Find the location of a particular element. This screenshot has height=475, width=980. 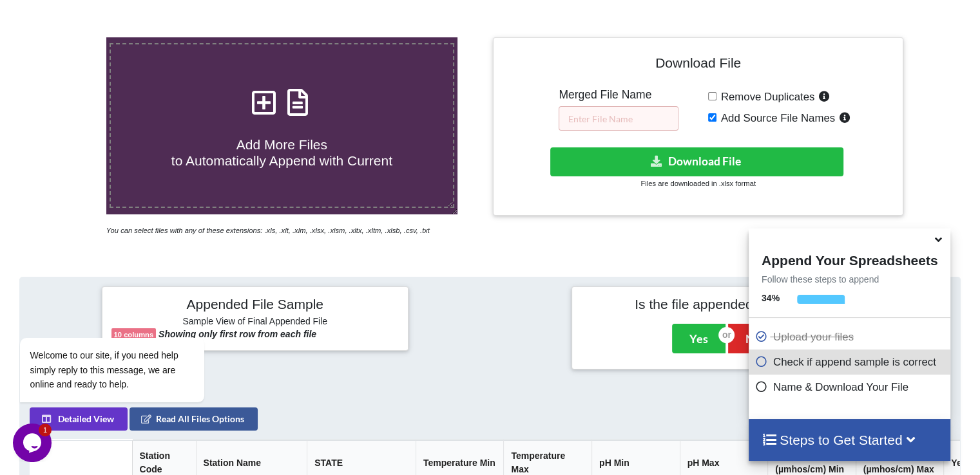

p: Name & Download Your File is located at coordinates (851, 387).